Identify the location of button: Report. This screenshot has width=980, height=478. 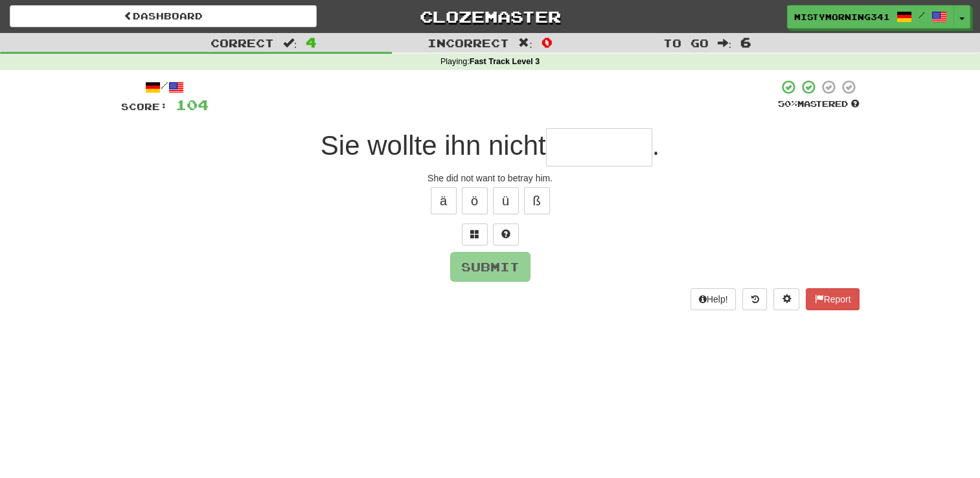
(832, 300).